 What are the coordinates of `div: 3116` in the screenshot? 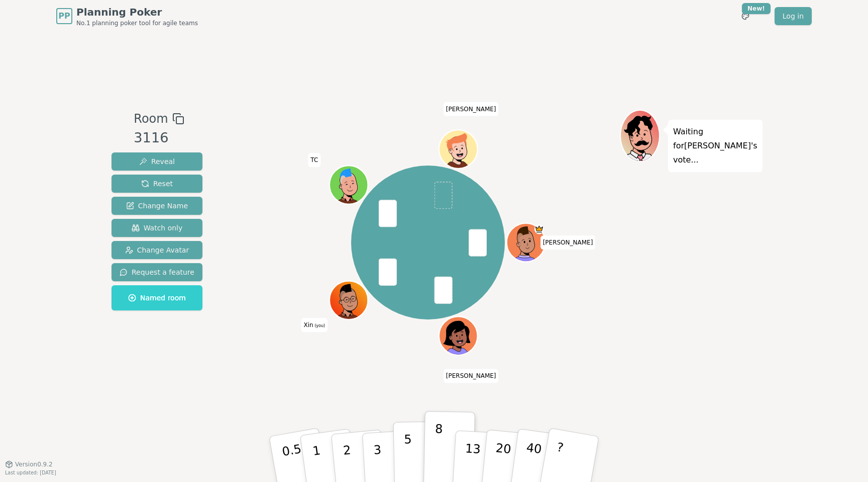 It's located at (159, 137).